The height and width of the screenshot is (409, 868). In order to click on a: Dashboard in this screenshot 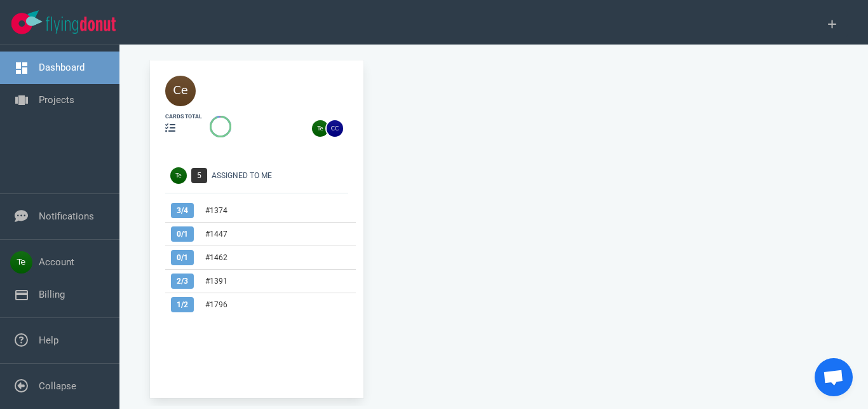, I will do `click(62, 68)`.